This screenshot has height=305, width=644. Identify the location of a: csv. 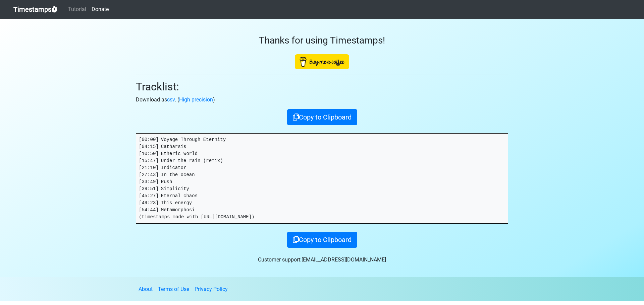
(171, 99).